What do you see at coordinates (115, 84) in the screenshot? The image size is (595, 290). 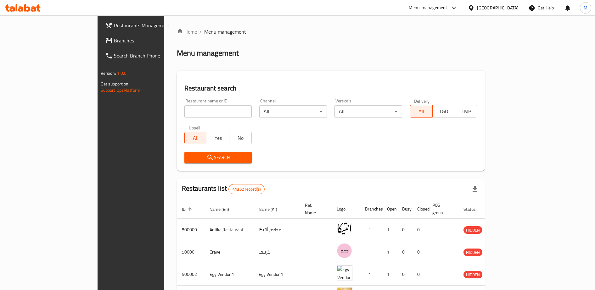 I see `span: Get support on:` at bounding box center [115, 84].